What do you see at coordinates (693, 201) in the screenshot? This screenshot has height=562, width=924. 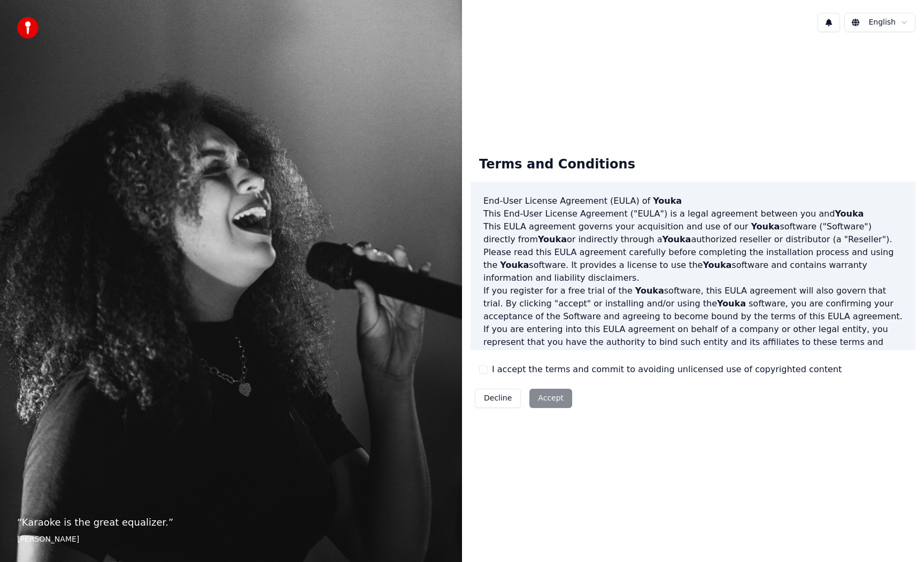 I see `h3: End-User License Agreement (EULA) of` at bounding box center [693, 201].